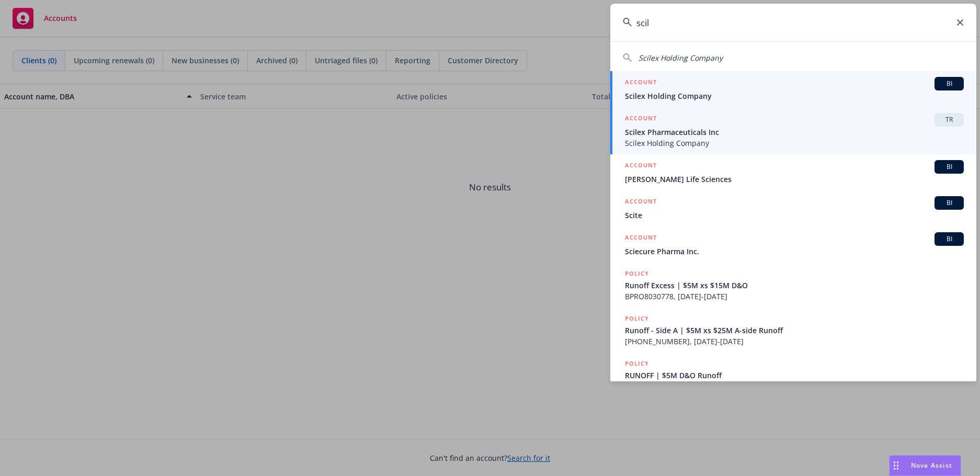 The width and height of the screenshot is (980, 476). I want to click on span: RUNOFF | $5M D&O Runoff, so click(794, 375).